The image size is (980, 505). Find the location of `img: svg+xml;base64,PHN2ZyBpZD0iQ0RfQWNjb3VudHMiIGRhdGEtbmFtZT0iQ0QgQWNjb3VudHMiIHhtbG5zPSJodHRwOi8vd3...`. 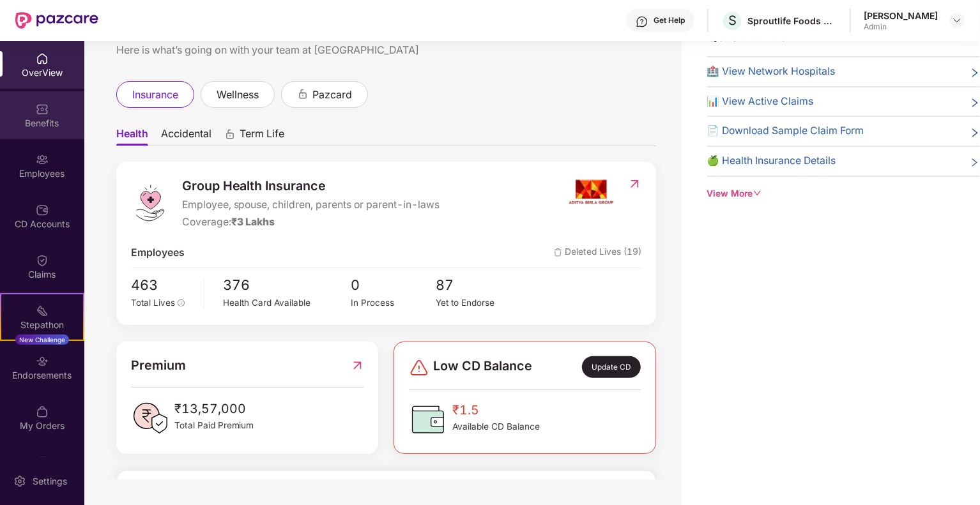

img: svg+xml;base64,PHN2ZyBpZD0iQ0RfQWNjb3VudHMiIGRhdGEtbmFtZT0iQ0QgQWNjb3VudHMiIHhtbG5zPSJodHRwOi8vd3... is located at coordinates (42, 210).